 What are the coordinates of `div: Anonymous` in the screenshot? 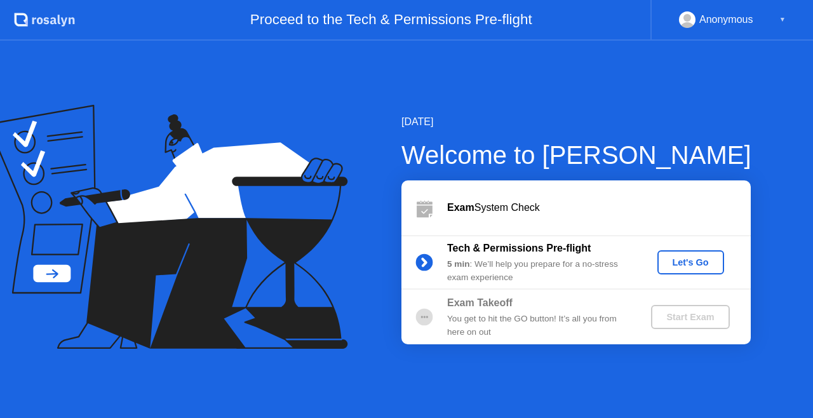 It's located at (726, 20).